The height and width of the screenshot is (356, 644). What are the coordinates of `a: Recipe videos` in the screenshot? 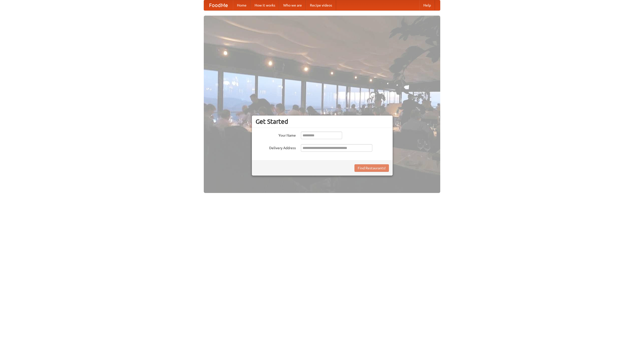 It's located at (321, 5).